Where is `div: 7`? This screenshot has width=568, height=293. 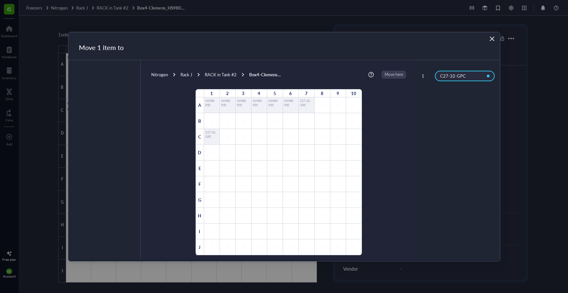
div: 7 is located at coordinates (306, 93).